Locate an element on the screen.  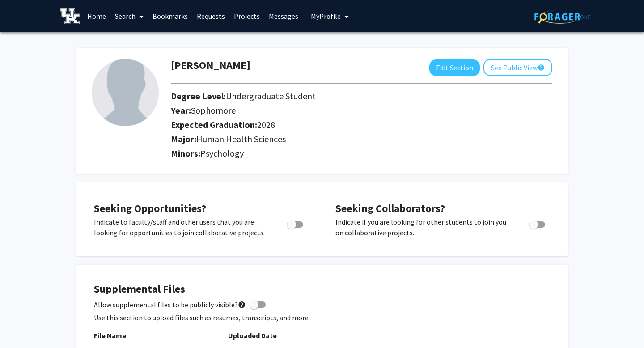
a: Bookmarks is located at coordinates (170, 16).